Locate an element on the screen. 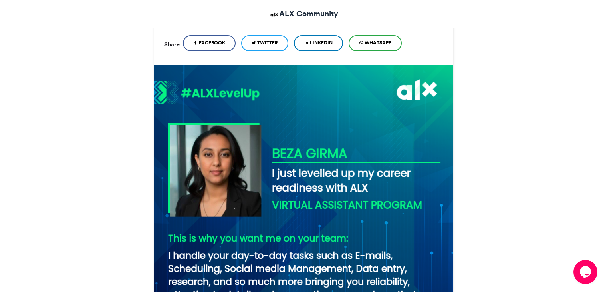 The image size is (607, 292). a: LinkedIn is located at coordinates (319, 43).